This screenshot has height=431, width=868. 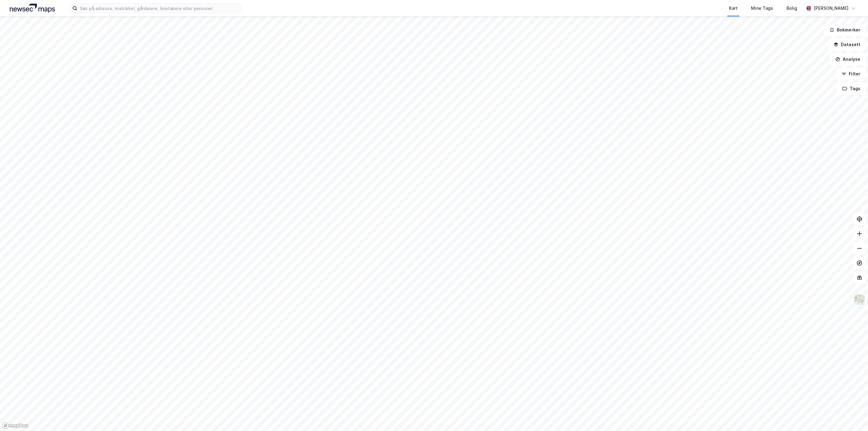 I want to click on div: Chat Widget, so click(x=852, y=417).